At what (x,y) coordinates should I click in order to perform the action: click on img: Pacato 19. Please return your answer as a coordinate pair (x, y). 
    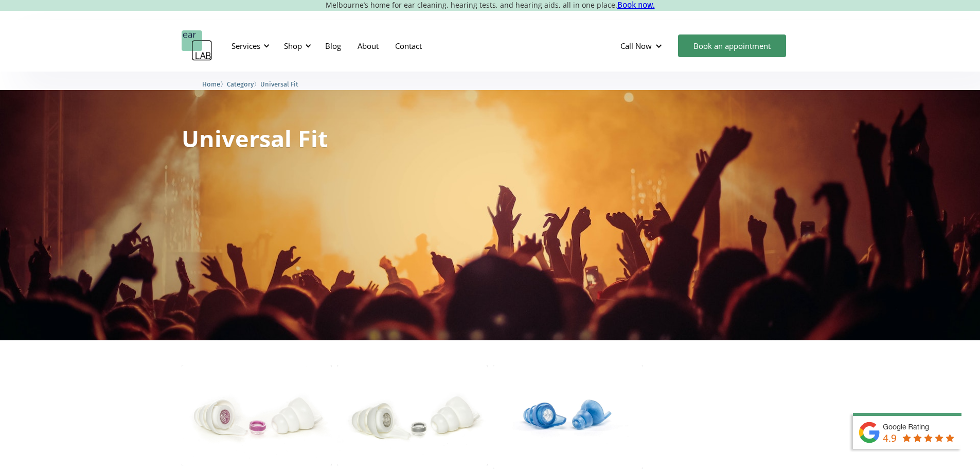
    Looking at the image, I should click on (412, 415).